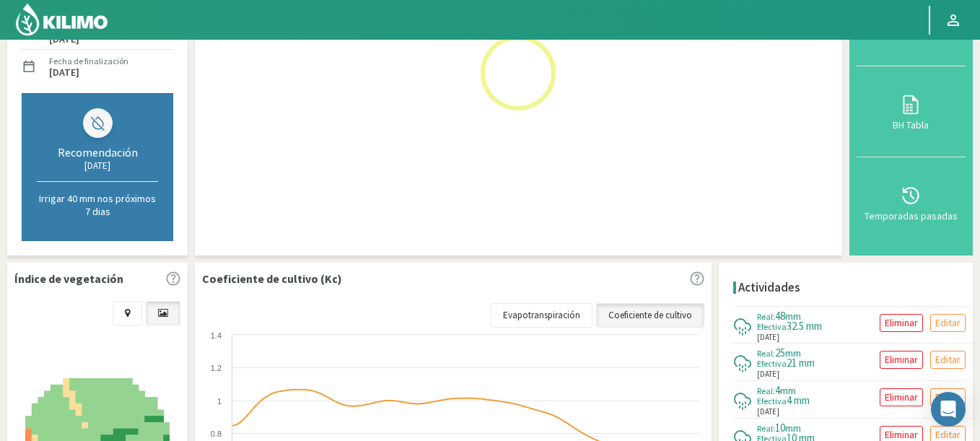 The height and width of the screenshot is (441, 980). I want to click on a: Evapotranspiración, so click(541, 316).